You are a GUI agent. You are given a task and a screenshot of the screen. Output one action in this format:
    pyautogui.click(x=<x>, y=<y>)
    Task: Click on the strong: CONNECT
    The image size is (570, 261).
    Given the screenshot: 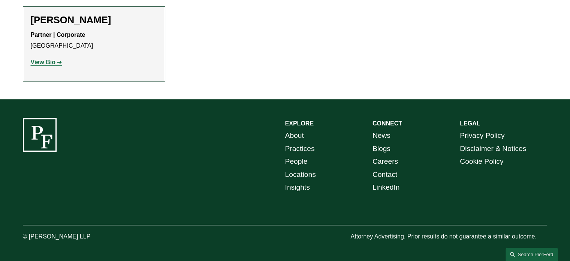 What is the action you would take?
    pyautogui.click(x=387, y=123)
    